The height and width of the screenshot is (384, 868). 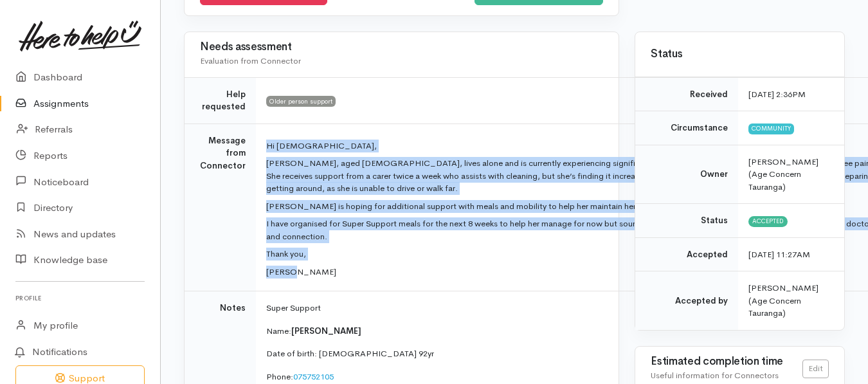 I want to click on span: Evaluation from Connector, so click(x=250, y=60).